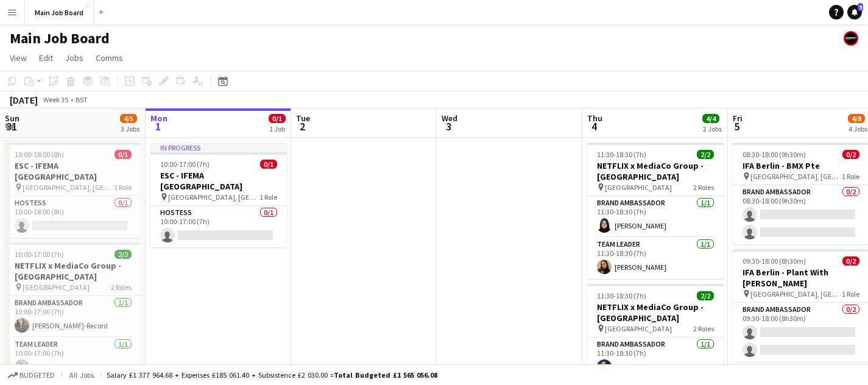 The height and width of the screenshot is (385, 868). What do you see at coordinates (271, 375) in the screenshot?
I see `div: Salary £1 377 964.68 + Expenses £185 061.40 + Subsistence £2 030.00 =` at bounding box center [271, 375].